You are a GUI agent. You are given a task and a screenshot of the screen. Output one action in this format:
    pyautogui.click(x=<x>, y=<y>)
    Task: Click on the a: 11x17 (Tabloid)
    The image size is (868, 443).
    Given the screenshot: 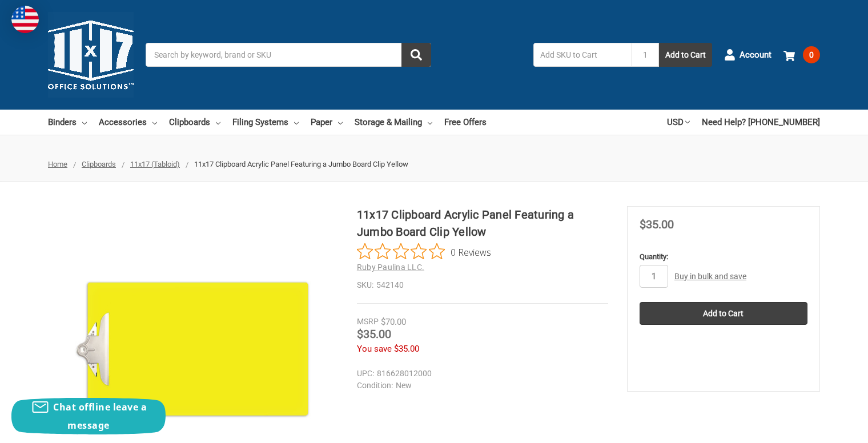 What is the action you would take?
    pyautogui.click(x=154, y=164)
    